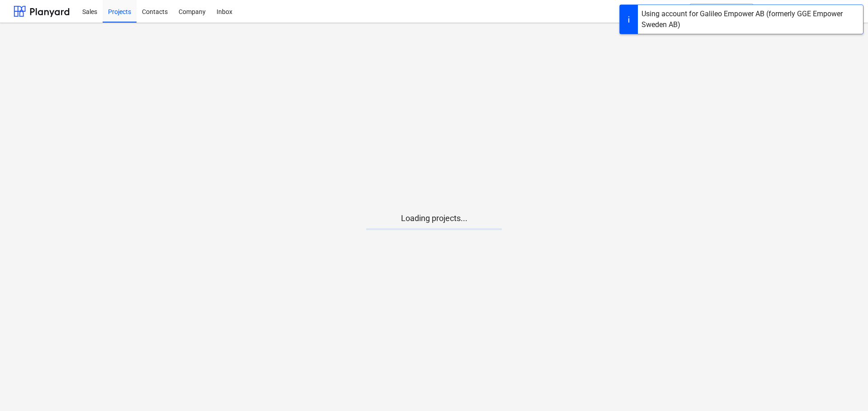 The image size is (868, 411). What do you see at coordinates (750, 20) in the screenshot?
I see `div: Using account for Galileo Empower AB (formerly GGE Empower Sweden AB)` at bounding box center [750, 20].